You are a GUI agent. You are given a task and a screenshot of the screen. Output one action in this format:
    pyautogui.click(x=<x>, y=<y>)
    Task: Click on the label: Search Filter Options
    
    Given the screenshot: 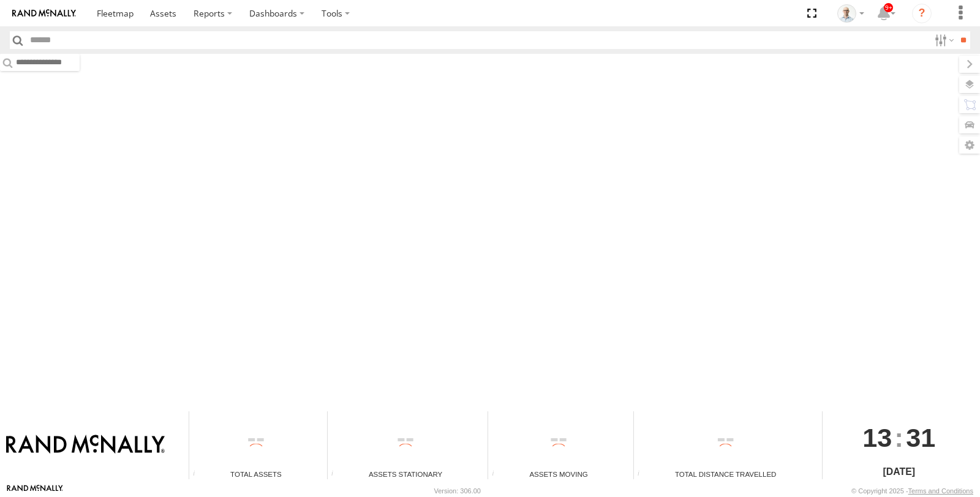 What is the action you would take?
    pyautogui.click(x=942, y=40)
    